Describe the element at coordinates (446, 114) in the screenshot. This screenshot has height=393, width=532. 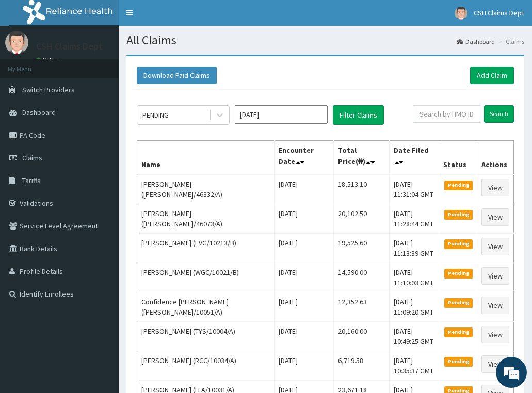
I see `input: Search by HMO ID` at that location.